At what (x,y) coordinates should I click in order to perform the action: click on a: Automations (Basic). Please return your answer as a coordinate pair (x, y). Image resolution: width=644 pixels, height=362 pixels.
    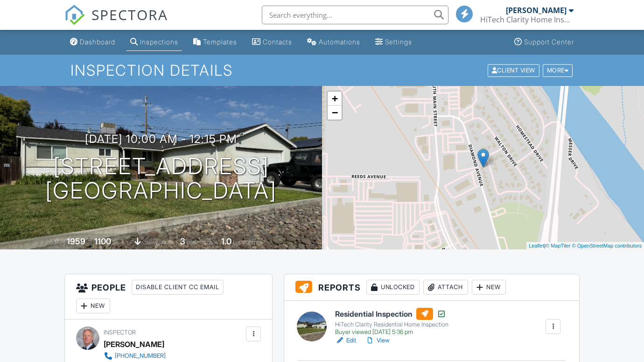
    Looking at the image, I should click on (334, 42).